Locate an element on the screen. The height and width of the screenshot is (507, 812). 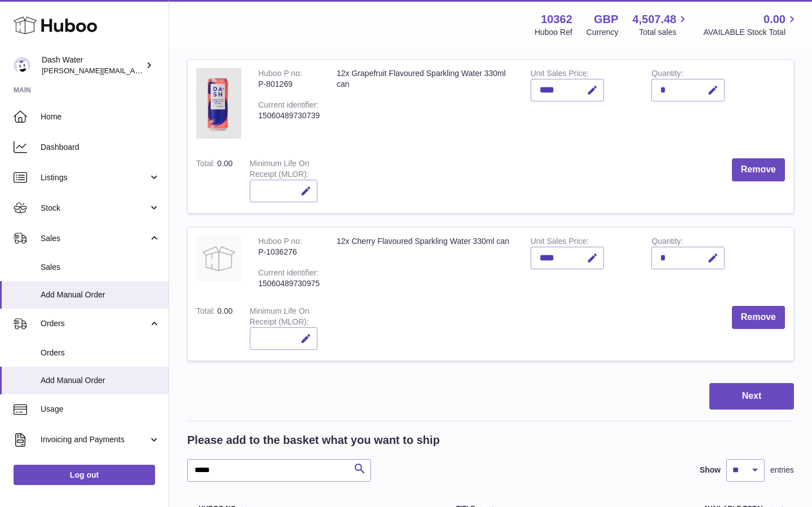
strong: GBP is located at coordinates (606, 19).